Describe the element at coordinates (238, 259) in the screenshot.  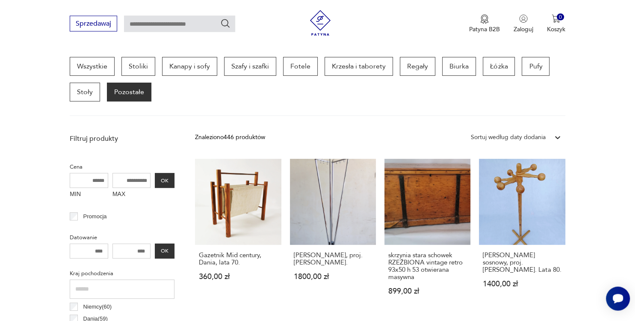
I see `h3: Gazetnik Mid century, Dania, lata 70.` at that location.